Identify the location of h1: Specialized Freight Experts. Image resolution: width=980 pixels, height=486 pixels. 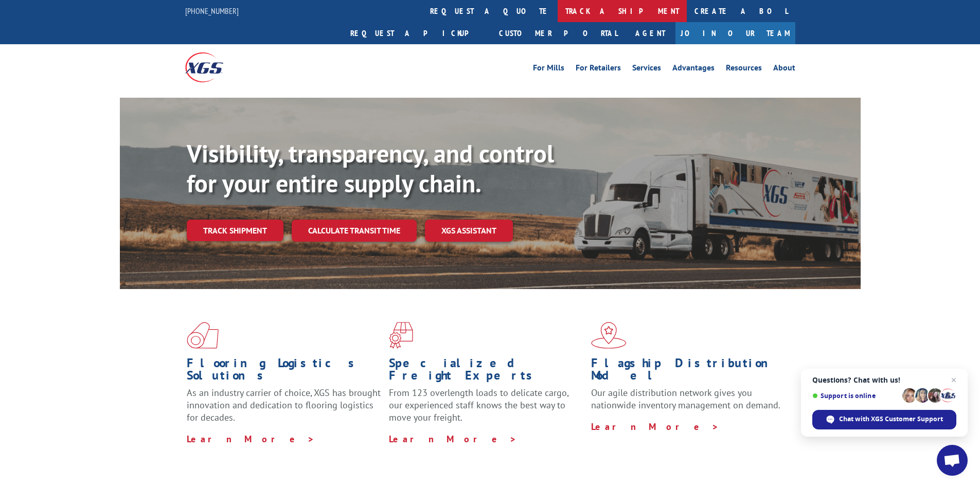
(486, 371).